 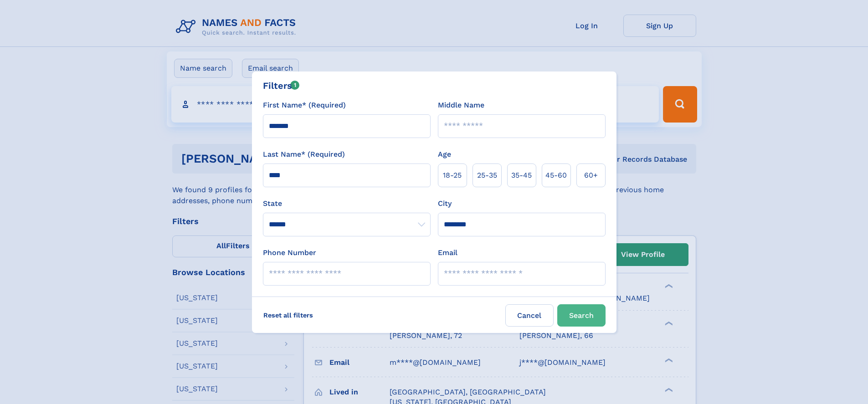 What do you see at coordinates (452, 175) in the screenshot?
I see `span: 18‑25` at bounding box center [452, 175].